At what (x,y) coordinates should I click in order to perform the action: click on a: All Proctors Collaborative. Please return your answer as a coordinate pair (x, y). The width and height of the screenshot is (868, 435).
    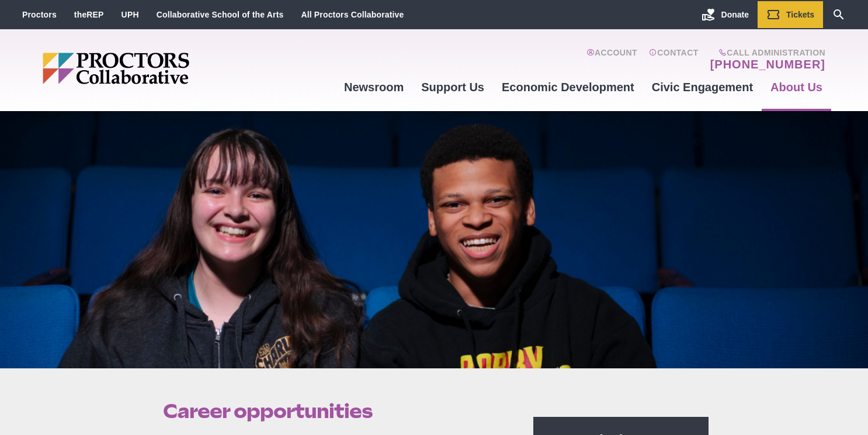
    Looking at the image, I should click on (352, 14).